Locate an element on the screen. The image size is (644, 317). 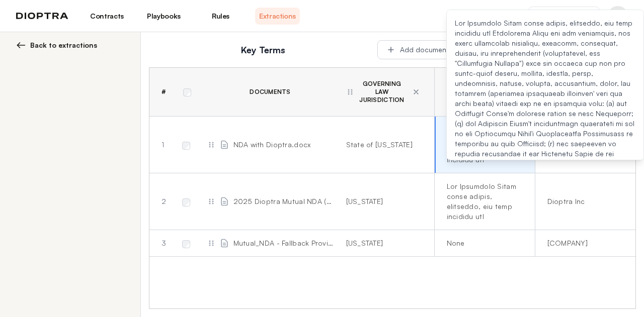
td: 3 is located at coordinates (162, 243).